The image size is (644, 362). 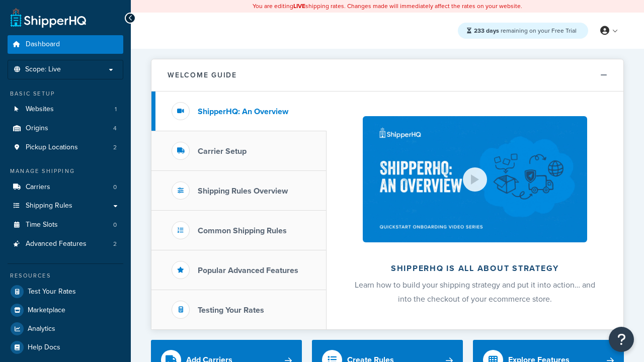 I want to click on a: Origins4, so click(x=66, y=128).